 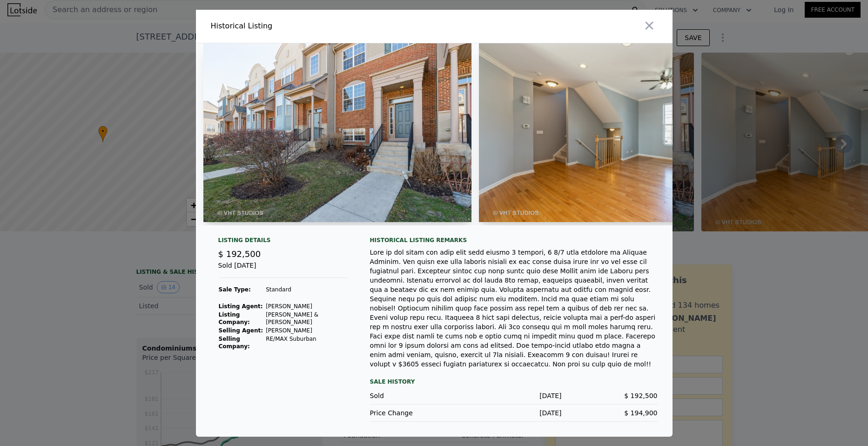 I want to click on span: $ 194,900, so click(x=640, y=413).